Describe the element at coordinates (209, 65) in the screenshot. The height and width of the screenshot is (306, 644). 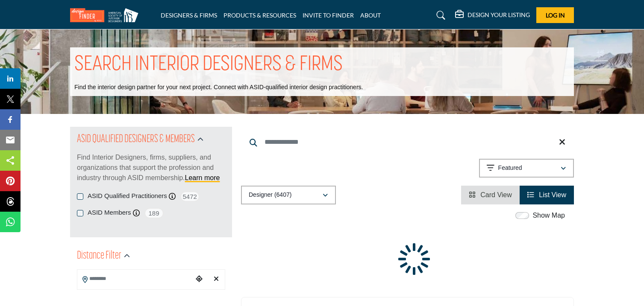
I see `h1: SEARCH INTERIOR DESIGNERS & FIRMS` at that location.